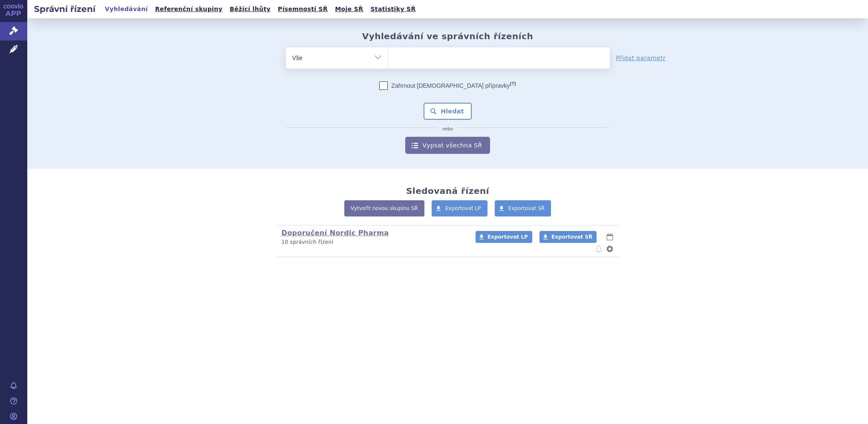 This screenshot has height=424, width=868. Describe the element at coordinates (127, 9) in the screenshot. I see `a: Vyhledávání` at that location.